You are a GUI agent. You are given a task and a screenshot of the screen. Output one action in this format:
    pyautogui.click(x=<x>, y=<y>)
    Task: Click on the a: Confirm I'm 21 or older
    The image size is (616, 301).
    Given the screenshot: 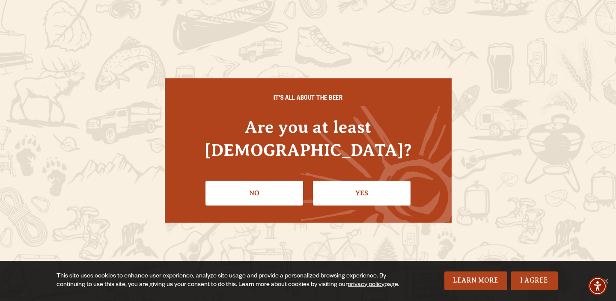 What is the action you would take?
    pyautogui.click(x=362, y=193)
    